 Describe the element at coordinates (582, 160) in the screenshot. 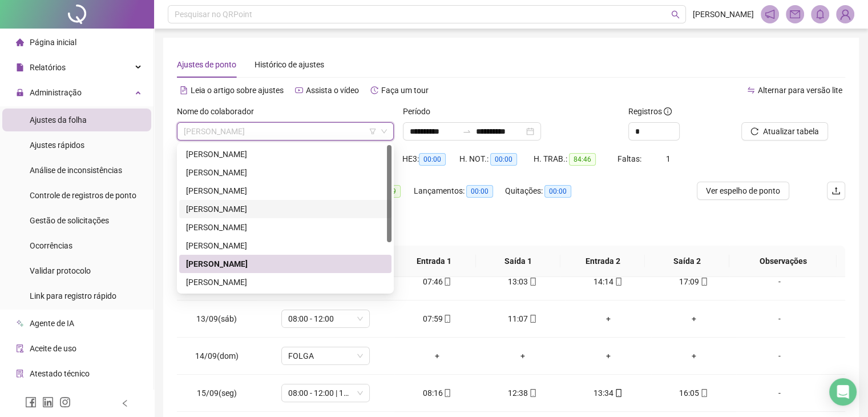

I see `span: 84:46` at that location.